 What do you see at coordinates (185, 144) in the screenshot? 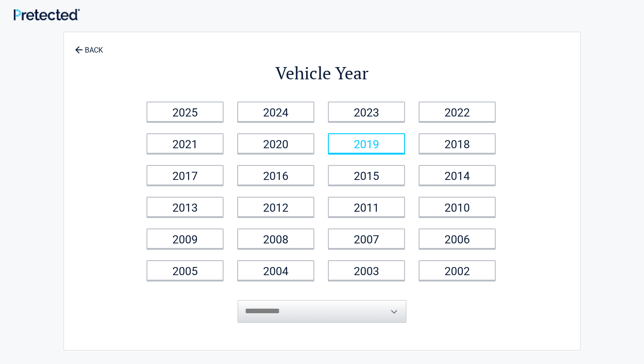
I see `a: 2021` at bounding box center [185, 144].